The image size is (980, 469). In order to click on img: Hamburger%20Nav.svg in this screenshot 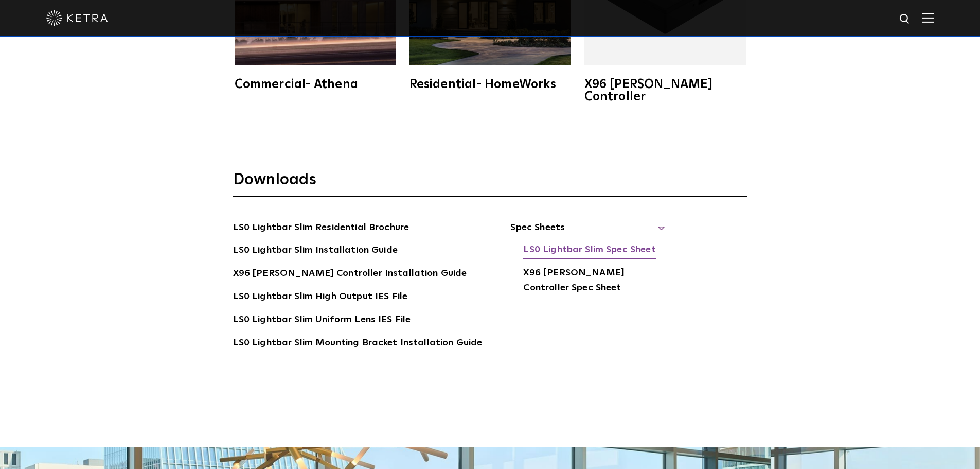, I will do `click(928, 18)`.